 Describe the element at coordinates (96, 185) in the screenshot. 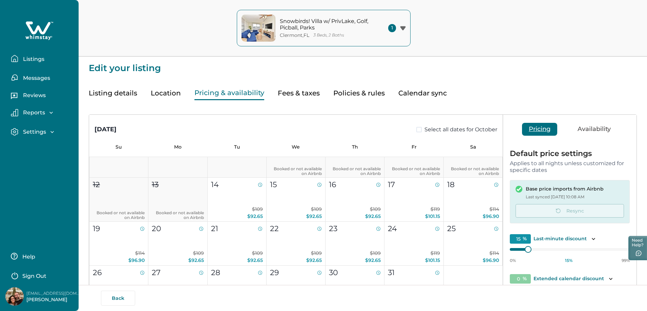

I see `p: 12` at that location.